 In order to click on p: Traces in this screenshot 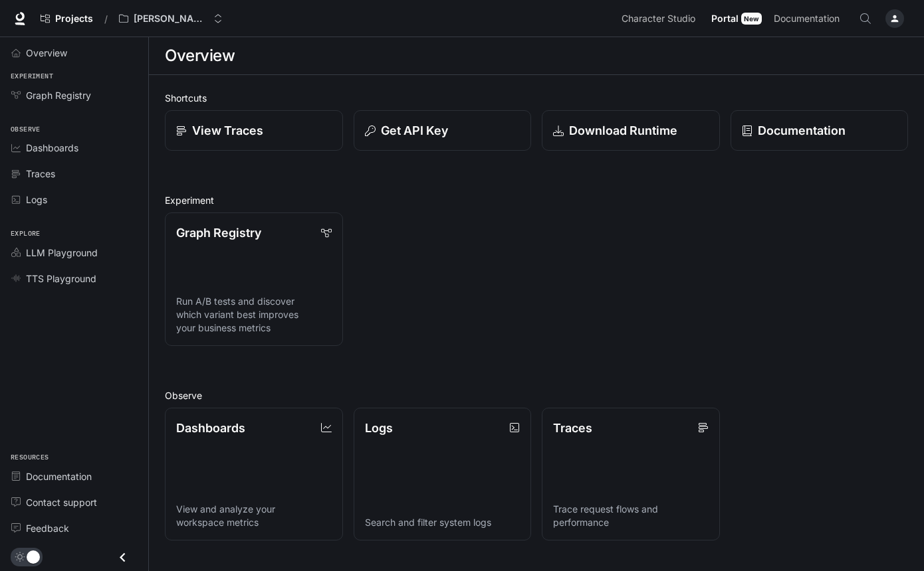, I will do `click(572, 428)`.